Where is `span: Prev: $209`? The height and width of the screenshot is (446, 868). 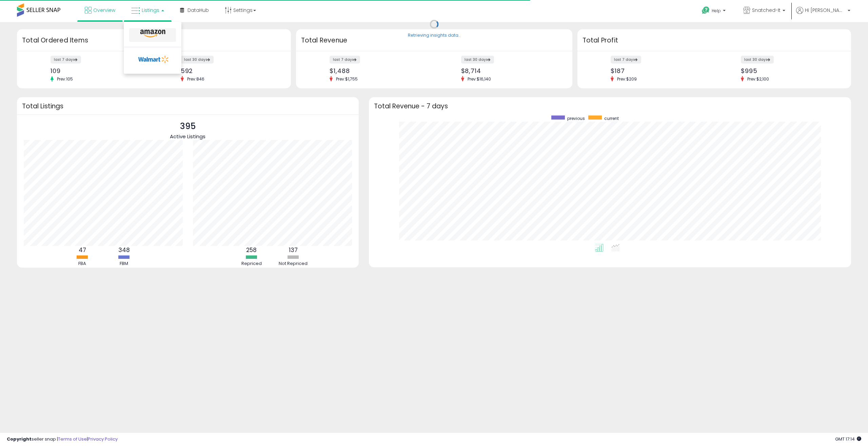
span: Prev: $209 is located at coordinates (627, 79).